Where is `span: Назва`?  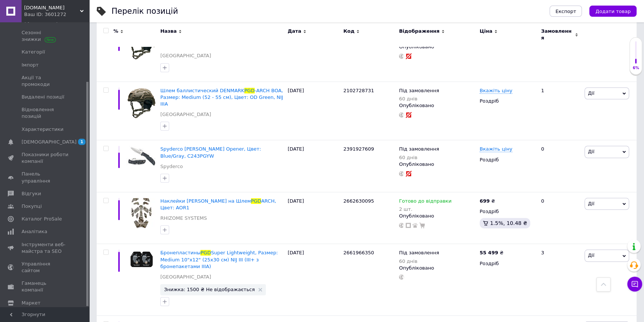
span: Назва is located at coordinates (169, 31).